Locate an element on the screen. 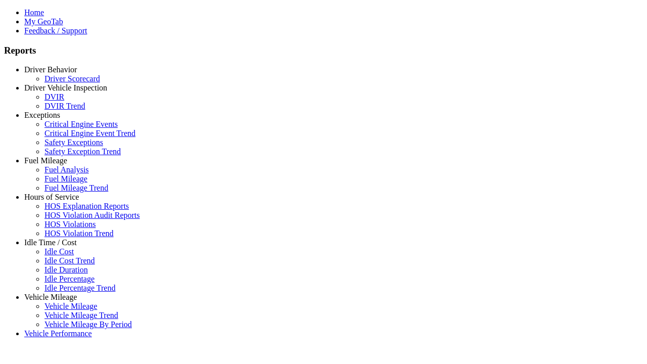  a: Idle Percentage is located at coordinates (69, 278).